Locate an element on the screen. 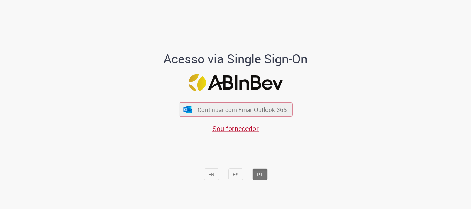 The width and height of the screenshot is (471, 209). button: PT is located at coordinates (259, 175).